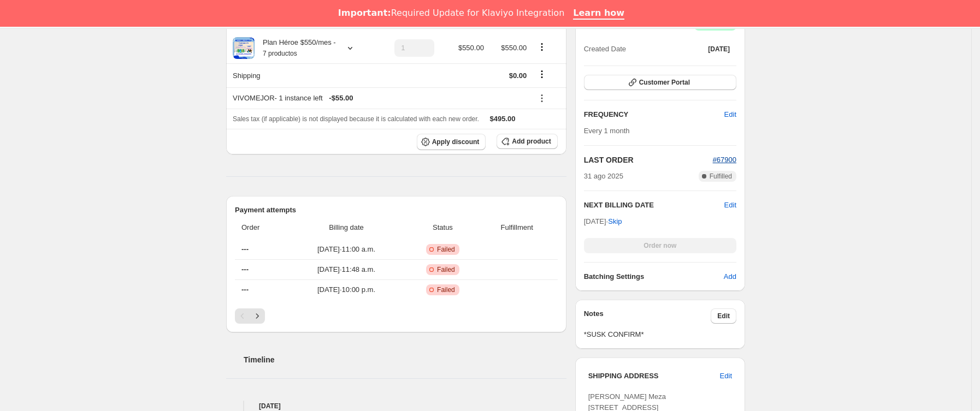  I want to click on button: Shipping actions, so click(542, 74).